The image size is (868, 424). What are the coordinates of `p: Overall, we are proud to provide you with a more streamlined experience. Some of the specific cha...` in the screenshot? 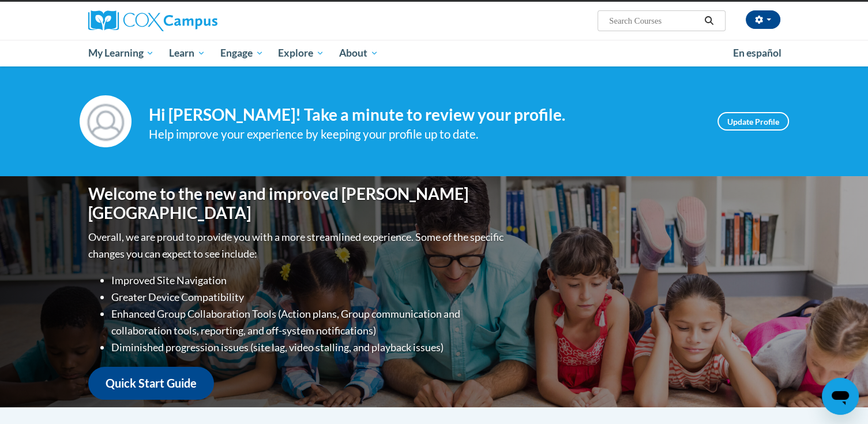 It's located at (297, 245).